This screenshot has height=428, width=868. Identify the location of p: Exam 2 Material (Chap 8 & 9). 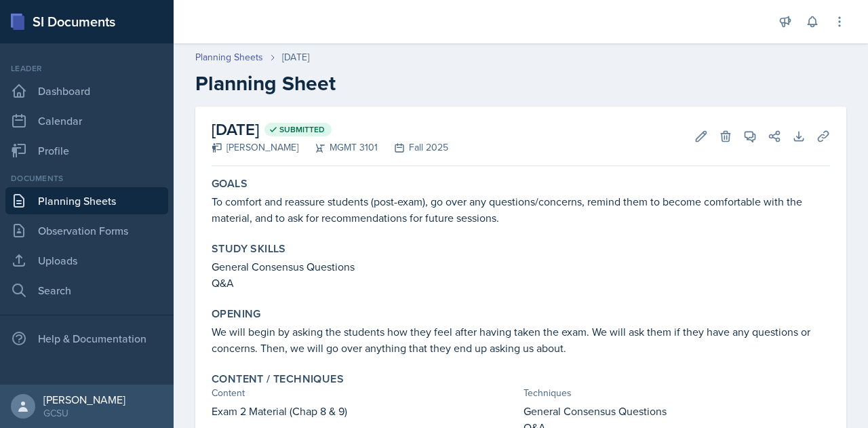
(365, 411).